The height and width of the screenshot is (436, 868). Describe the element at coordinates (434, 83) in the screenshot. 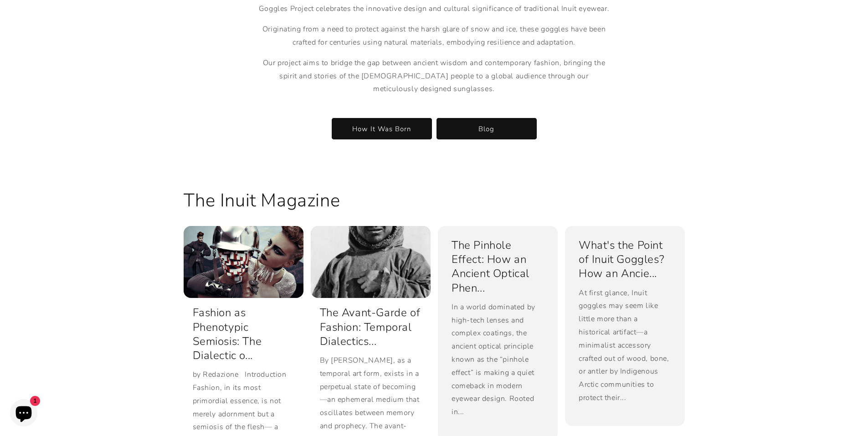

I see `p: Our project aims to bridge the gap between ancient wisdom and contemporary fashion, bringing the ...` at that location.